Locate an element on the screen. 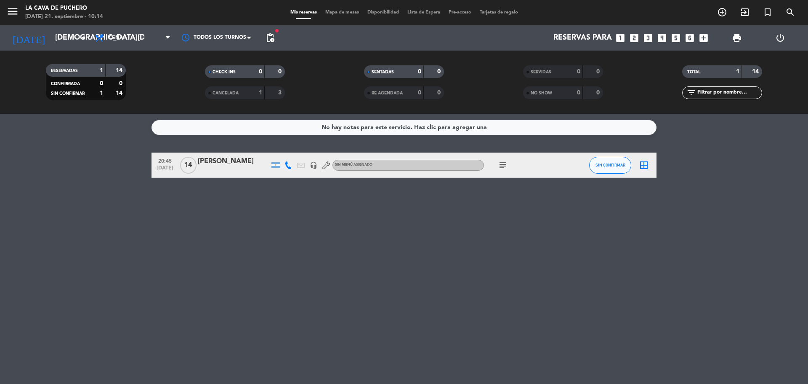 The height and width of the screenshot is (384, 808). span: Mapa de mesas is located at coordinates (342, 12).